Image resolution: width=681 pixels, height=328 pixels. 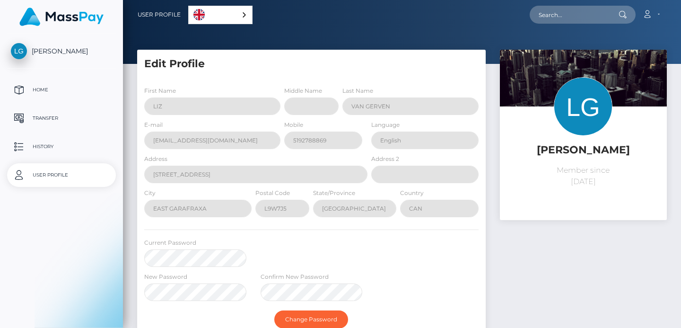 I want to click on label: E-mail, so click(x=153, y=125).